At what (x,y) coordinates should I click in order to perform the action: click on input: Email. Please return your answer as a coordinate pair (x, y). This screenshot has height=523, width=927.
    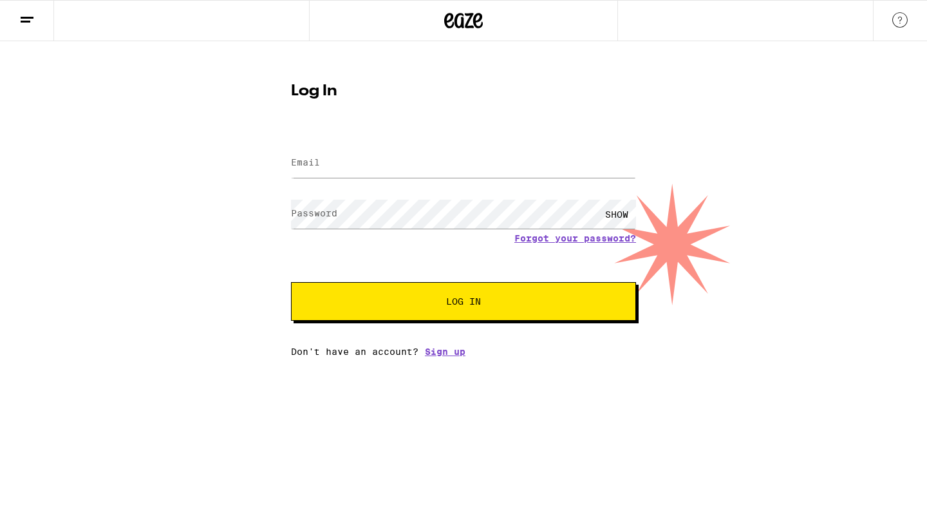
    Looking at the image, I should click on (464, 163).